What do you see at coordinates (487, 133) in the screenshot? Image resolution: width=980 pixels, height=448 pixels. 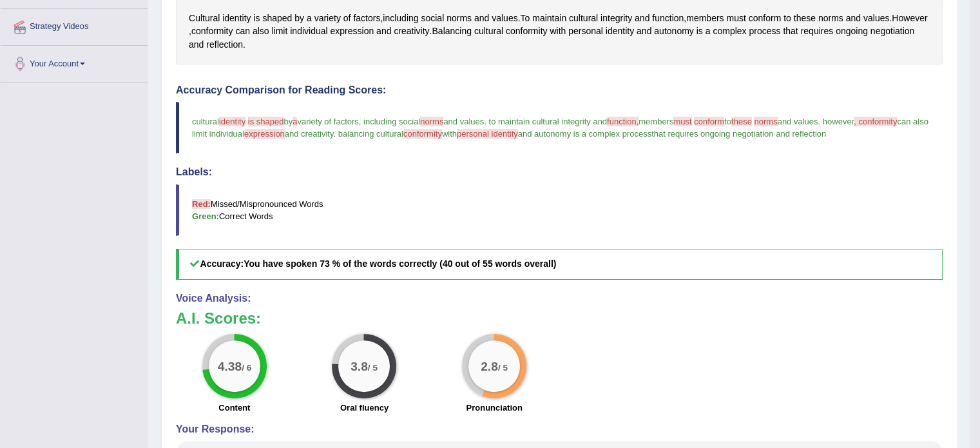 I see `span: personal identity` at bounding box center [487, 133].